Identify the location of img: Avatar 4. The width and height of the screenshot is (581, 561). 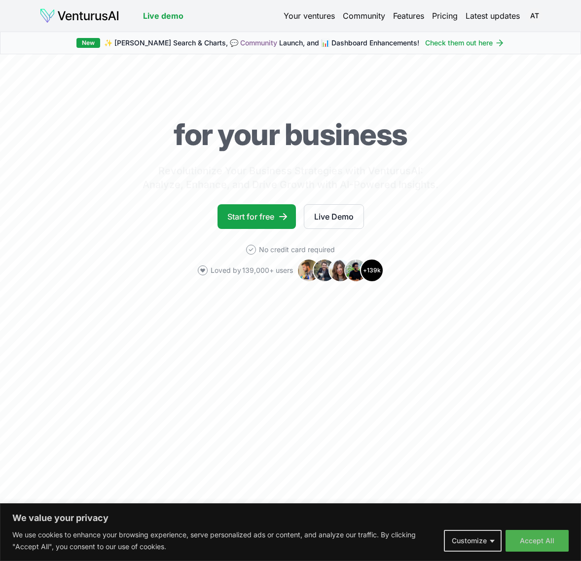
(356, 270).